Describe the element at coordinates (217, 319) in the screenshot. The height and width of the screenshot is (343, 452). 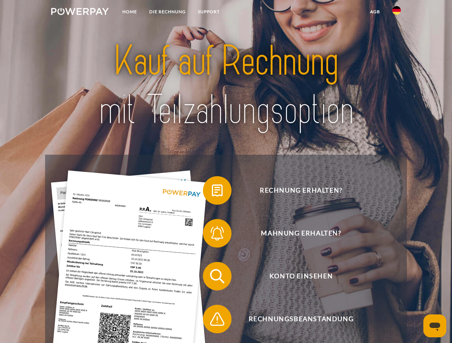
I see `img: qb_warning.svg` at that location.